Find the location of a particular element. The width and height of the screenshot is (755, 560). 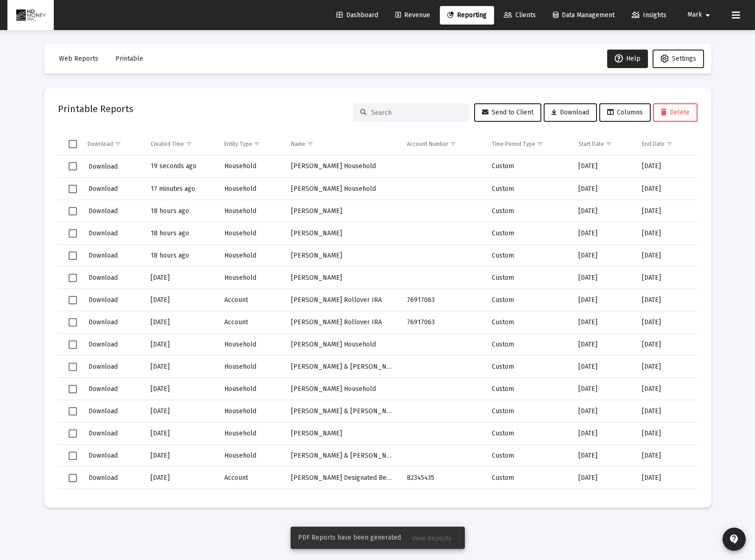

mat-icon: arrow_drop_down is located at coordinates (708, 15).